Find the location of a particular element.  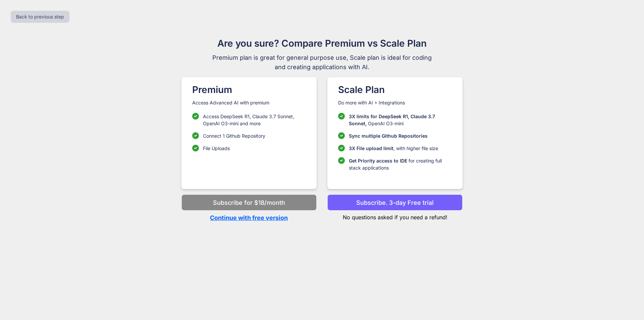

button: Subscribe for $18/month is located at coordinates (249, 203).